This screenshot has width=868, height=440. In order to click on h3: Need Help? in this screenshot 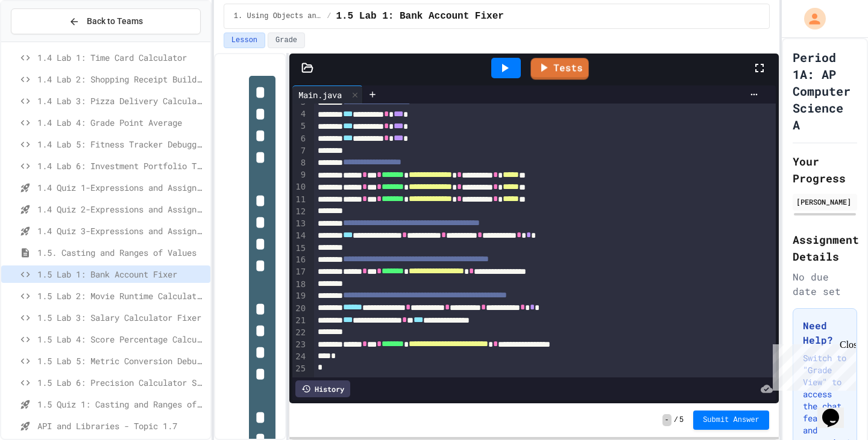, I will do `click(824, 333)`.